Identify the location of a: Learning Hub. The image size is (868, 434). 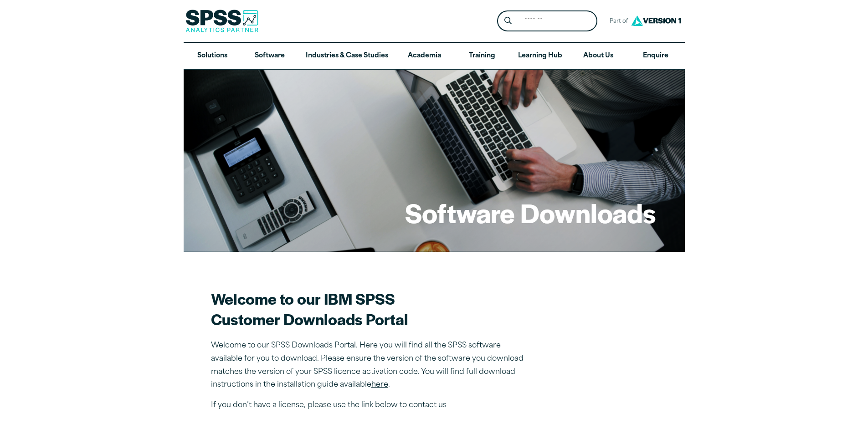
(539, 56).